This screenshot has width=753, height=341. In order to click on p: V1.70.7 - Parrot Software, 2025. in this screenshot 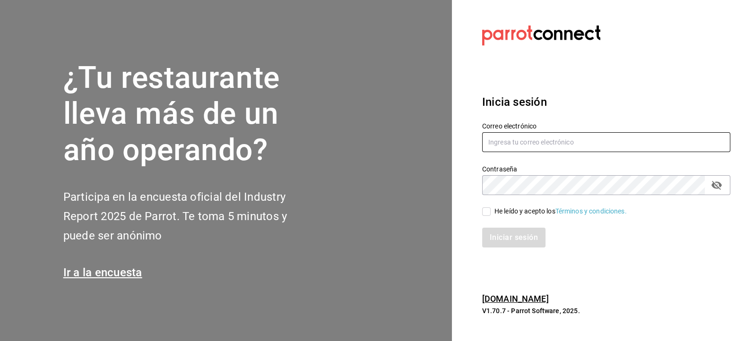, I will do `click(606, 311)`.